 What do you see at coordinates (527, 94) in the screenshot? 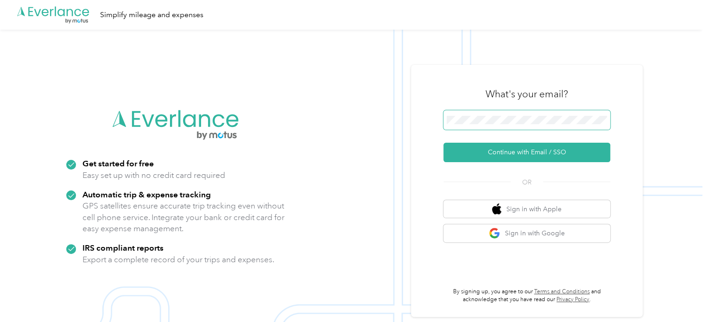
I see `h3: What's your email?` at bounding box center [527, 94].